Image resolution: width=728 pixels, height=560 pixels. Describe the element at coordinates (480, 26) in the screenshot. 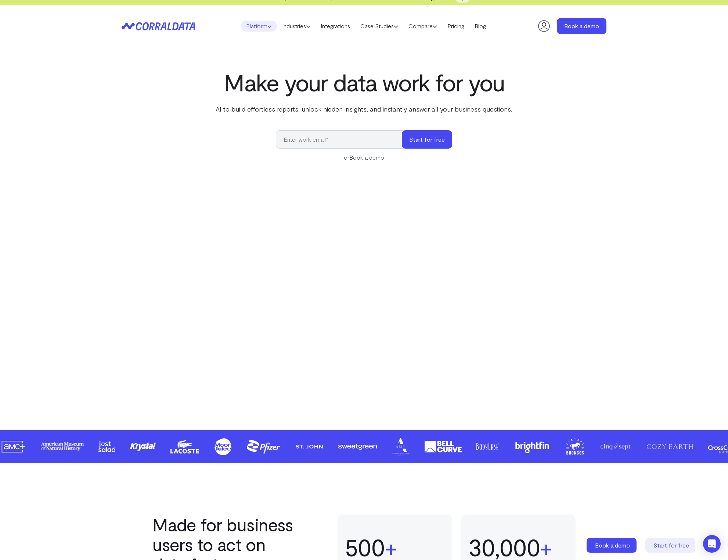

I see `a: Blog` at that location.